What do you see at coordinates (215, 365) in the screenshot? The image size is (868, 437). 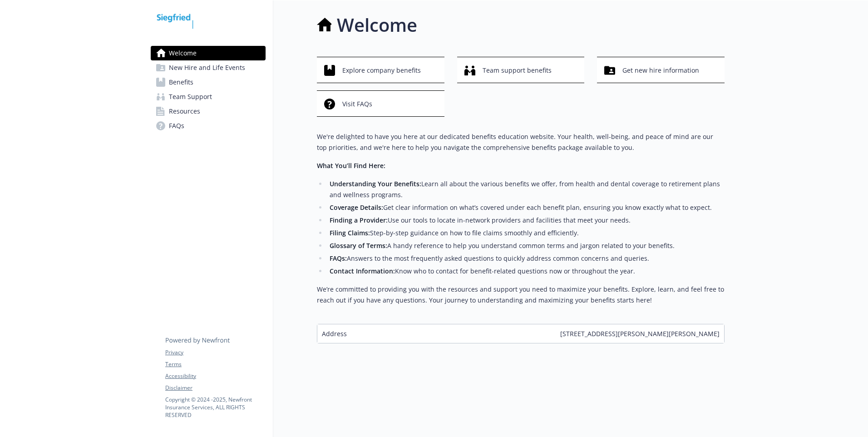 I see `a: Terms` at bounding box center [215, 365].